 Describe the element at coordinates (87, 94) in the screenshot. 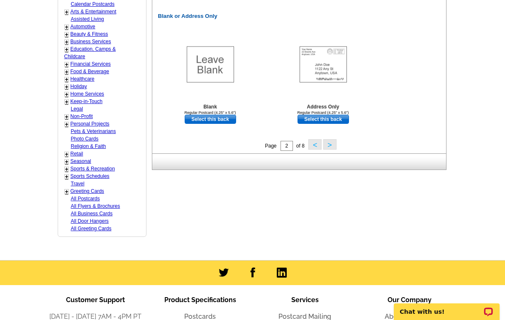

I see `a: Home Services` at that location.